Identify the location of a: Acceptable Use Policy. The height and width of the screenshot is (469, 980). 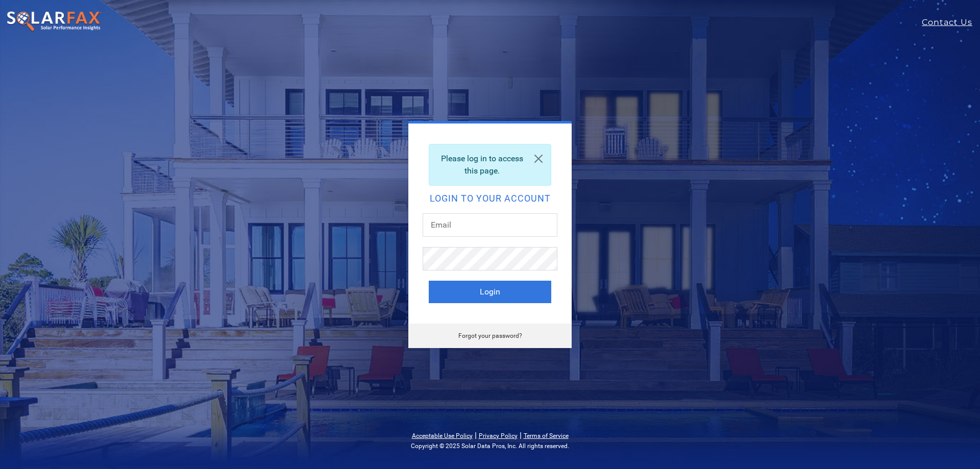
(442, 436).